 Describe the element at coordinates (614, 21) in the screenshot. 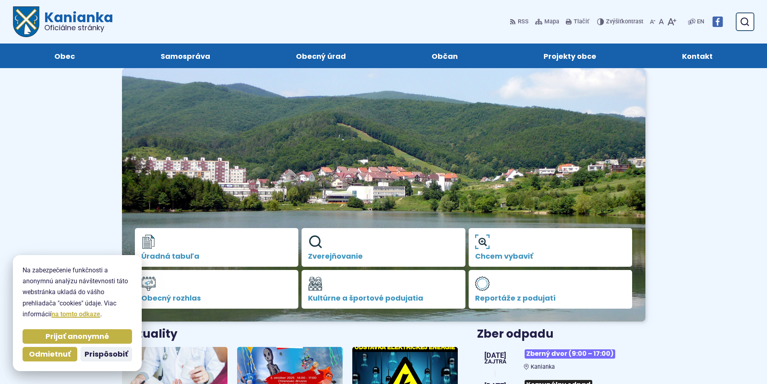

I see `span: Zvýšiť` at that location.